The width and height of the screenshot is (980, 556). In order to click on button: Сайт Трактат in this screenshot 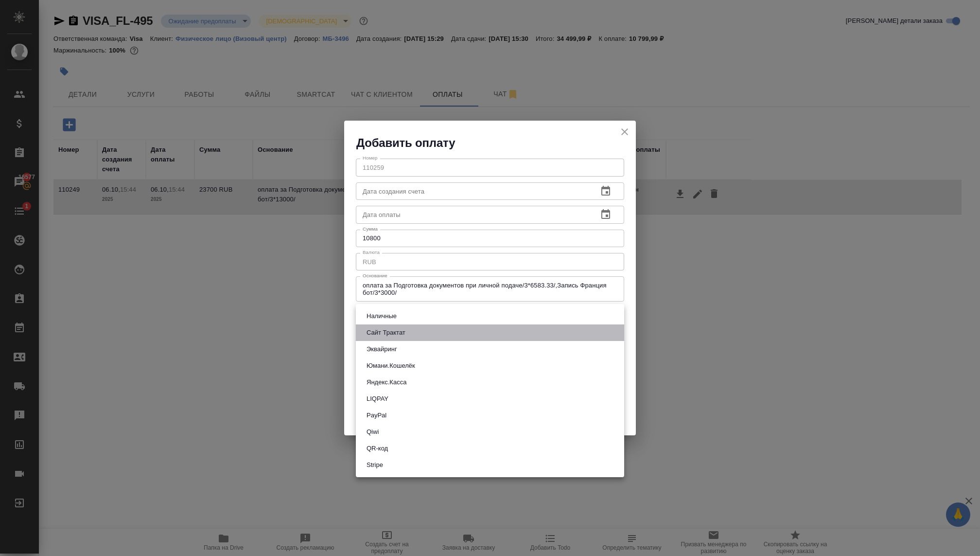, I will do `click(386, 333)`.